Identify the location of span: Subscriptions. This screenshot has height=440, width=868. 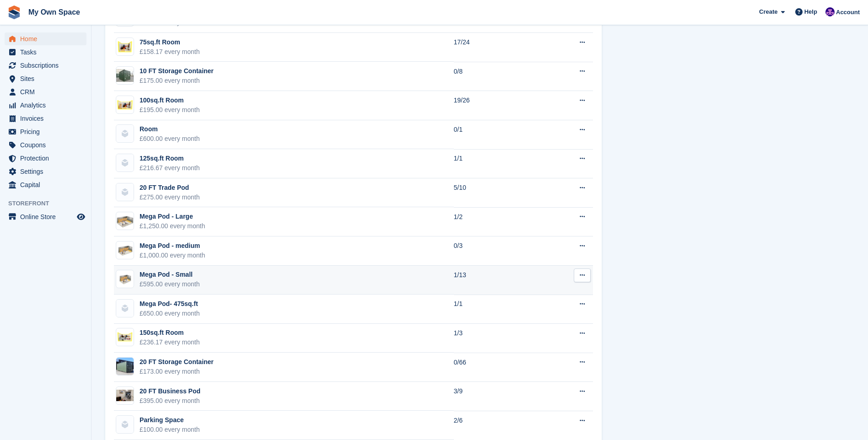
(48, 66).